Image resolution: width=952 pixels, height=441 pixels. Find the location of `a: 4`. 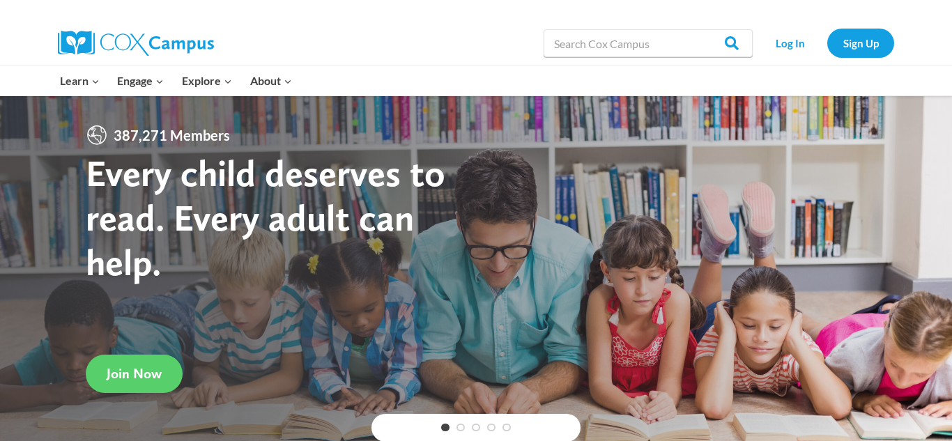

a: 4 is located at coordinates (491, 428).